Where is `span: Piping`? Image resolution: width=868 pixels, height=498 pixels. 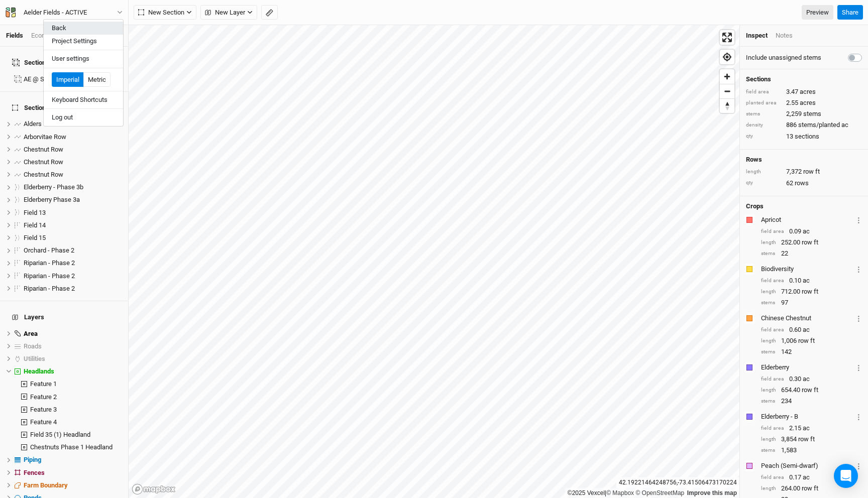 span: Piping is located at coordinates (32, 459).